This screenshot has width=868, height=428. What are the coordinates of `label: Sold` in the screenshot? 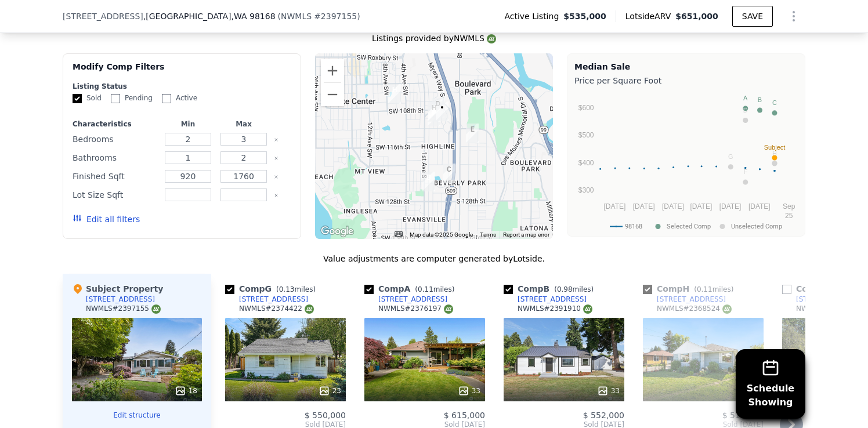 It's located at (87, 98).